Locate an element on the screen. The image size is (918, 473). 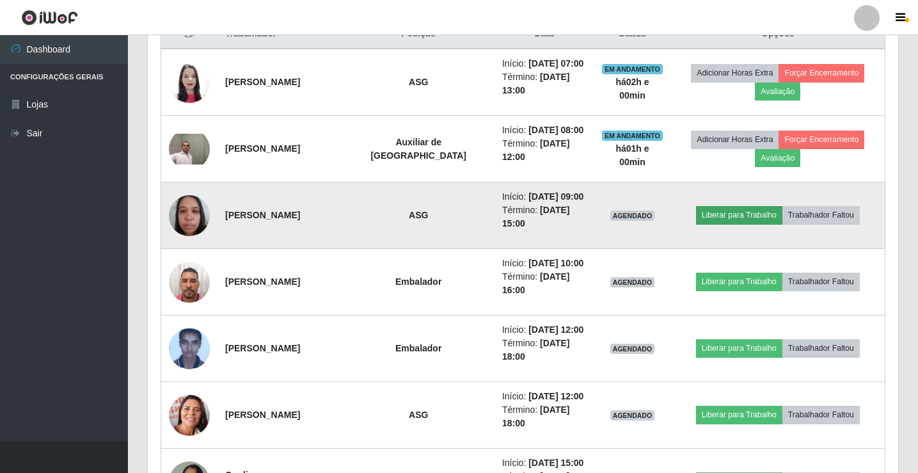
strong: há 02 h e 00 min is located at coordinates (632, 88).